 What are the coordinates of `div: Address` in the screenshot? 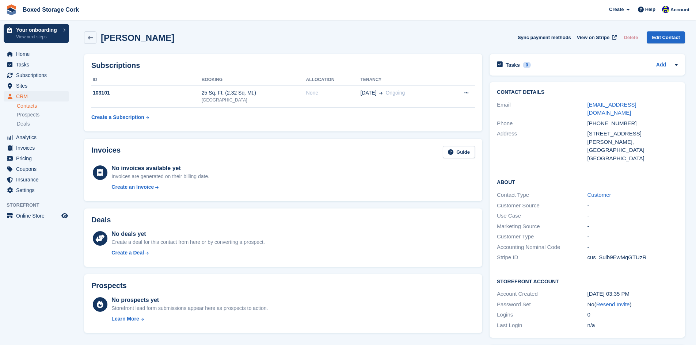 It's located at (542, 146).